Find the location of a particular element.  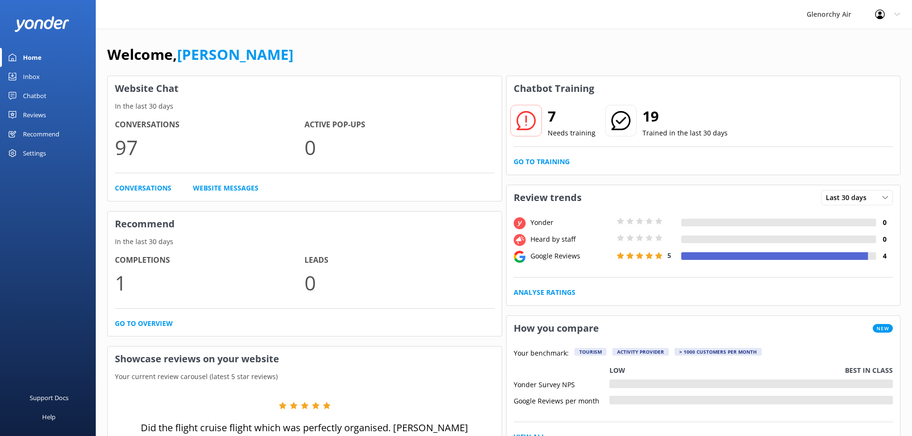

span: 5 is located at coordinates (669, 255).